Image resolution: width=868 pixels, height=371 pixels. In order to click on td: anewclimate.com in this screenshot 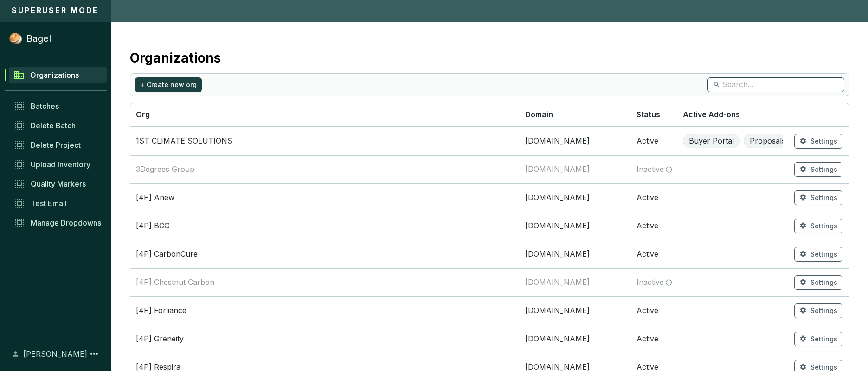, I will do `click(575, 197)`.